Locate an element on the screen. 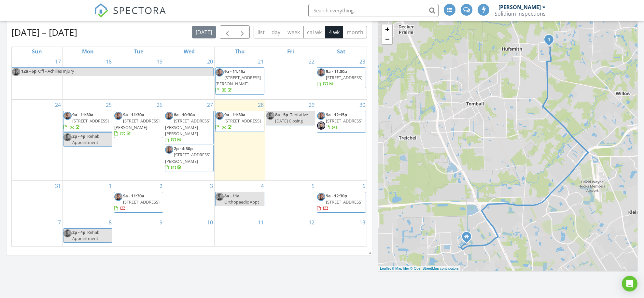 The height and width of the screenshot is (298, 644). td: Go to August 24, 2025 is located at coordinates (37, 140).